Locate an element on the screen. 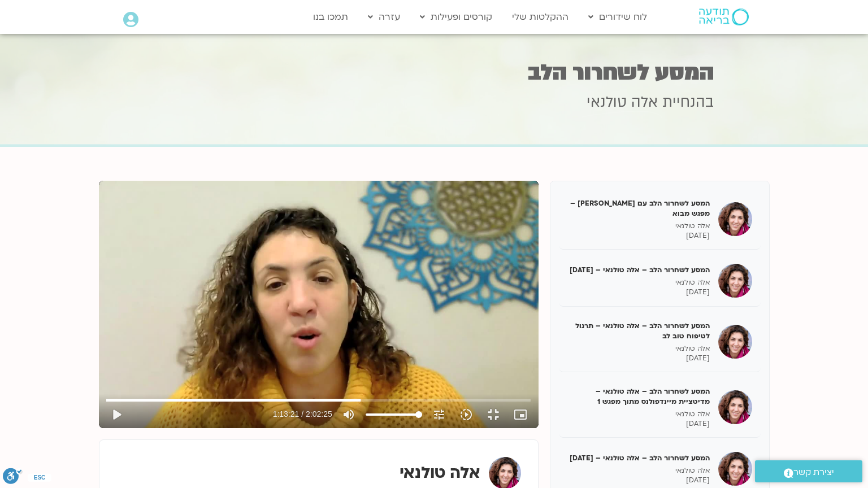 The height and width of the screenshot is (488, 868). a: ההקלטות שלי is located at coordinates (540, 17).